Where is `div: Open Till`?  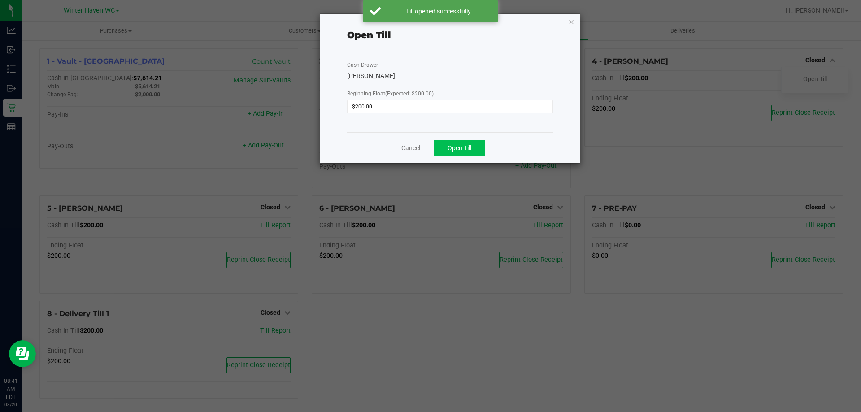 div: Open Till is located at coordinates (369, 35).